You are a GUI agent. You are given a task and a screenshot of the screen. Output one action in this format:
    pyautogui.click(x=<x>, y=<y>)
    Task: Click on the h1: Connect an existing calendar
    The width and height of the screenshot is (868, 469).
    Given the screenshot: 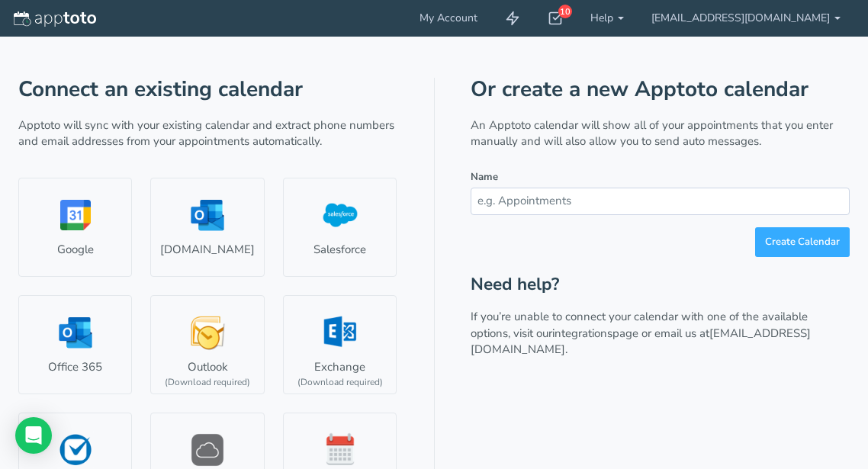 What is the action you would take?
    pyautogui.click(x=207, y=89)
    